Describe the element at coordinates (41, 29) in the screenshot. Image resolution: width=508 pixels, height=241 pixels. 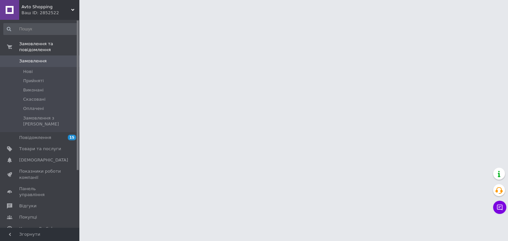
I see `input: Пошук` at that location.